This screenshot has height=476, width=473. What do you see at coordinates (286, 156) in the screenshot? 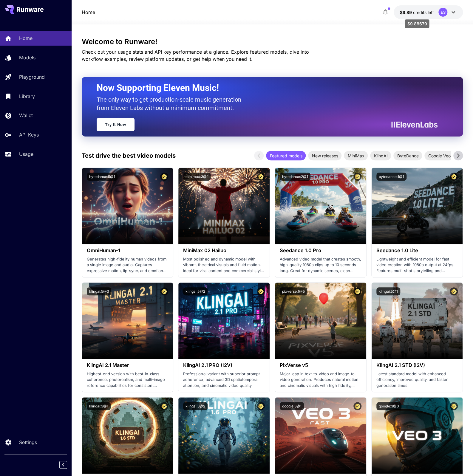
I see `span: Featured models` at bounding box center [286, 156].